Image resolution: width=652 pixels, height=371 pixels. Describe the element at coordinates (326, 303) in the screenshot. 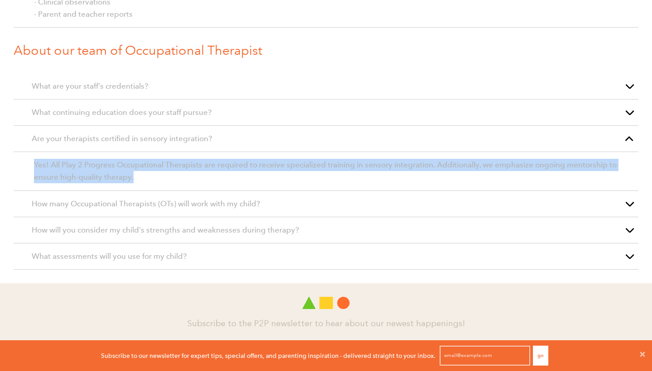

I see `img: Play 2 Progress logo` at that location.